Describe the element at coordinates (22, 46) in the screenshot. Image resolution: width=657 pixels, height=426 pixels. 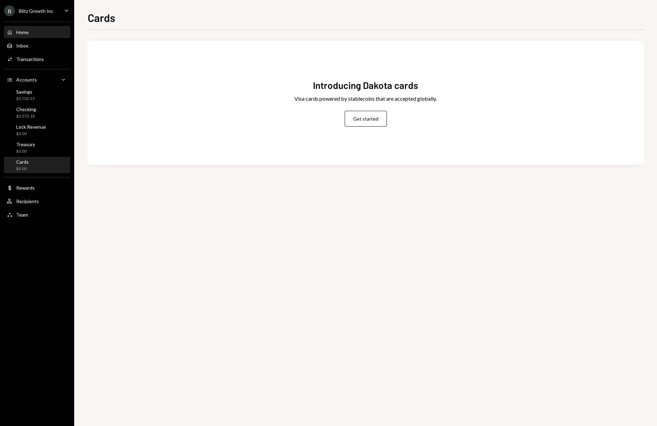
I see `div: Inbox` at that location.